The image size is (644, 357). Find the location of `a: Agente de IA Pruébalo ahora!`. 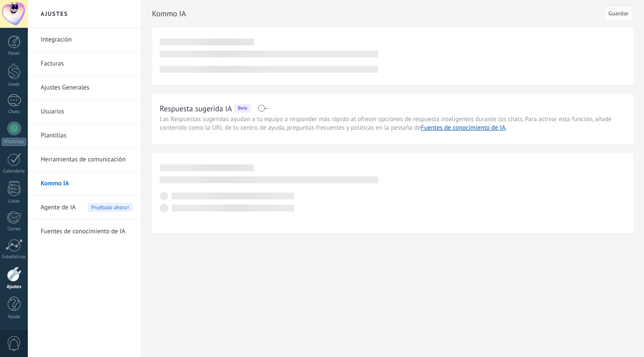

a: Agente de IA Pruébalo ahora! is located at coordinates (86, 207).